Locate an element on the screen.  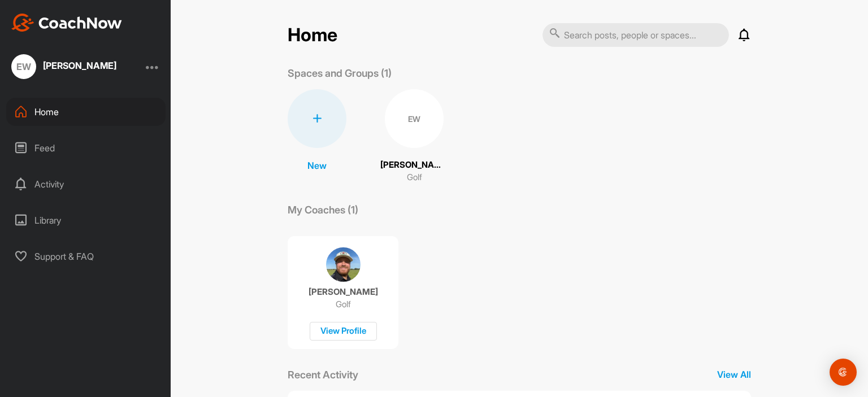
div: Library is located at coordinates (86, 220).